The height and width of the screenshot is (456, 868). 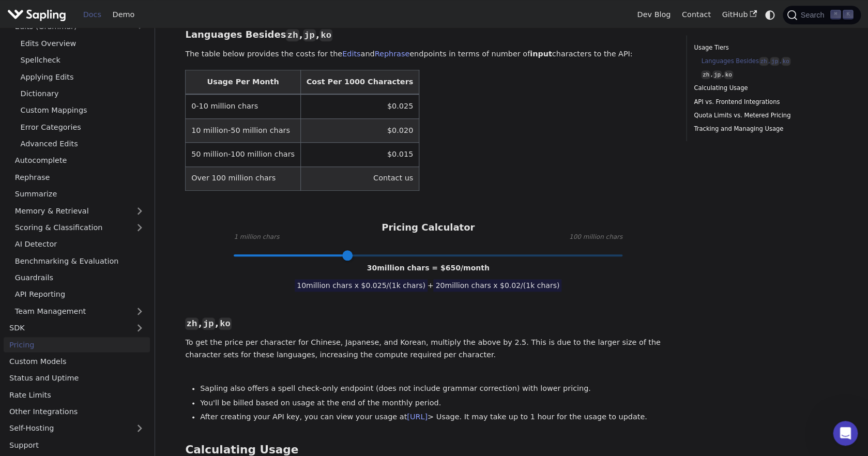 I want to click on a: Dictionary, so click(x=82, y=94).